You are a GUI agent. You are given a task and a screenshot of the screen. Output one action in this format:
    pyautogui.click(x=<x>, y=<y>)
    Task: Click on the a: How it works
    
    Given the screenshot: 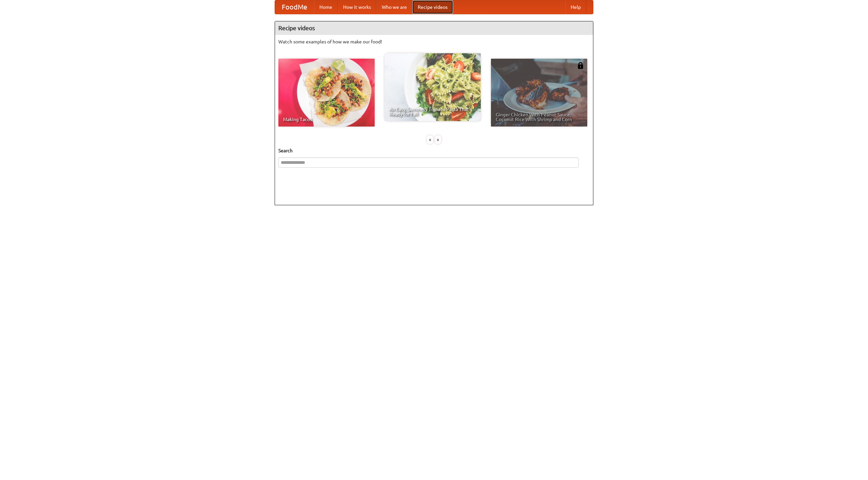 What is the action you would take?
    pyautogui.click(x=357, y=7)
    